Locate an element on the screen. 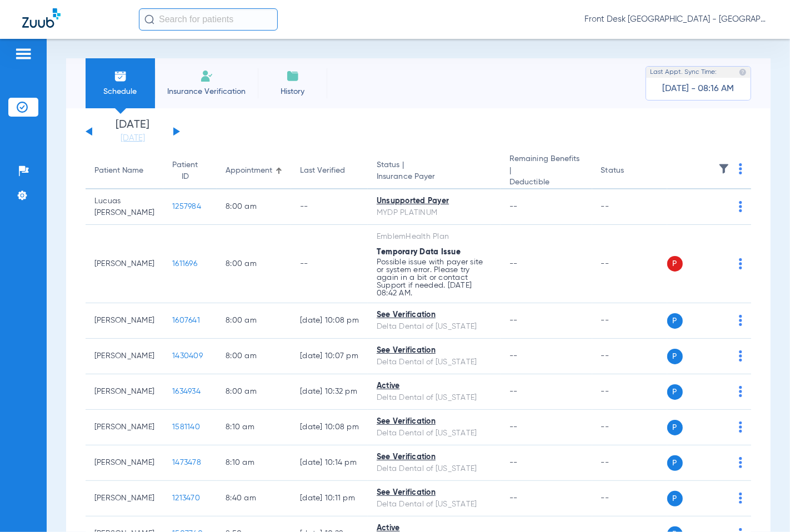  img: last sync help info is located at coordinates (743, 72).